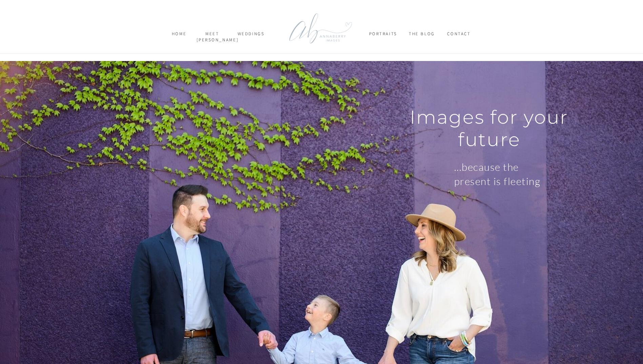 The width and height of the screenshot is (643, 364). Describe the element at coordinates (422, 37) in the screenshot. I see `nav: THE BLOG` at that location.